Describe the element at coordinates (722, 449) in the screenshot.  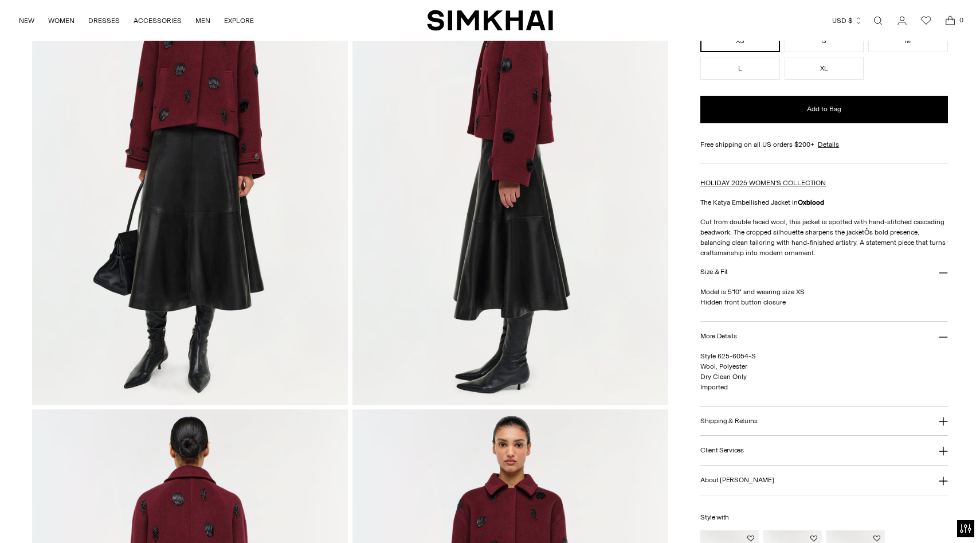
I see `h3: Client Services` at that location.